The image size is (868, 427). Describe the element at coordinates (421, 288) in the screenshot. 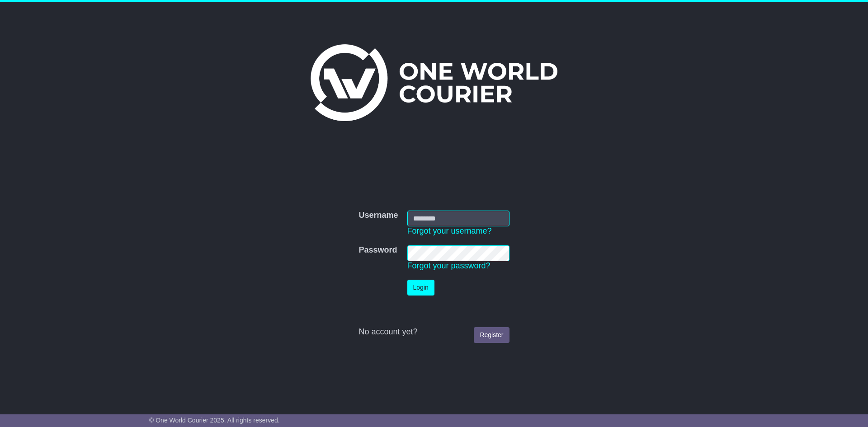

I see `button: Login` at that location.